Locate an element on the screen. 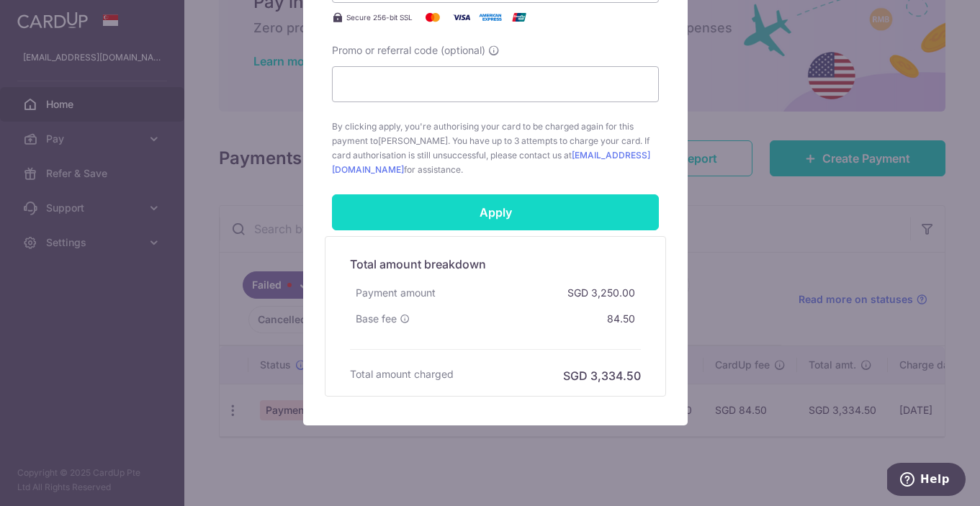 The image size is (980, 506). div: SGD 3,250.00 is located at coordinates (602, 293).